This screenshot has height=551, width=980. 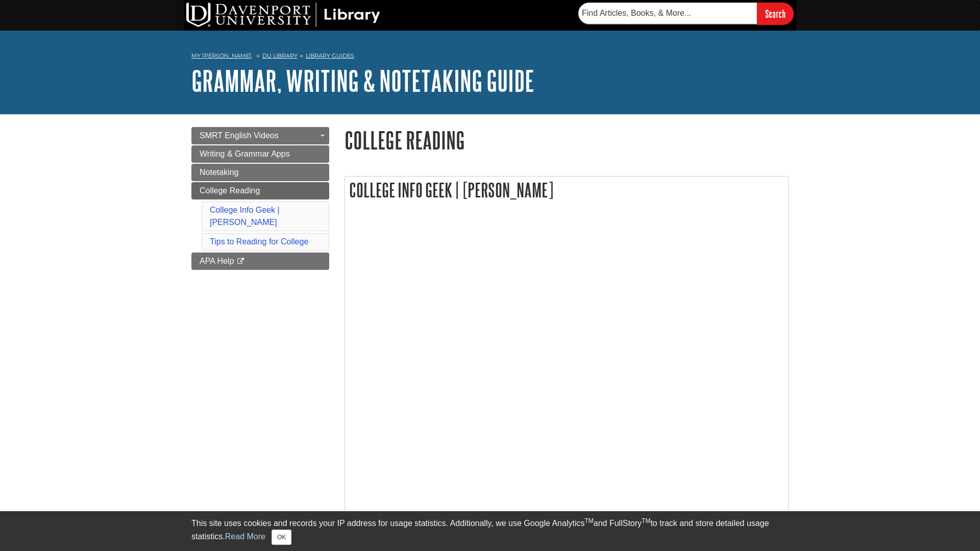 What do you see at coordinates (219, 172) in the screenshot?
I see `span: Notetaking` at bounding box center [219, 172].